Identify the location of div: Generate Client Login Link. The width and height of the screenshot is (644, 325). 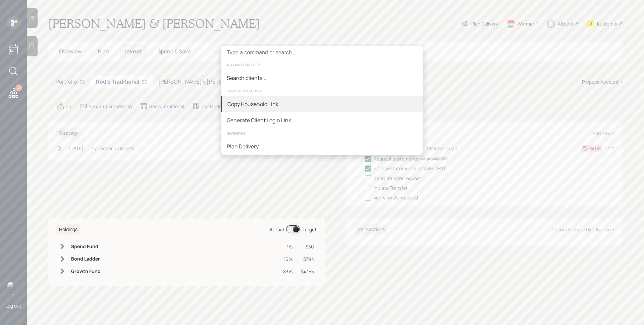
(259, 120).